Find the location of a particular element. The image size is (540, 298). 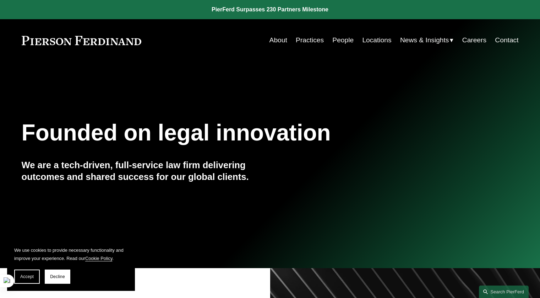

h1: Founded on legal innovation is located at coordinates (229, 133).